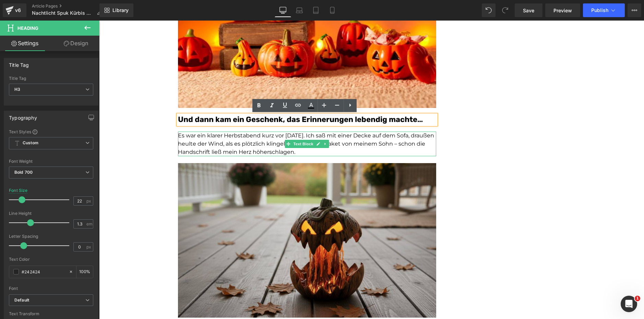 This screenshot has width=644, height=319. I want to click on button: Redo, so click(505, 10).